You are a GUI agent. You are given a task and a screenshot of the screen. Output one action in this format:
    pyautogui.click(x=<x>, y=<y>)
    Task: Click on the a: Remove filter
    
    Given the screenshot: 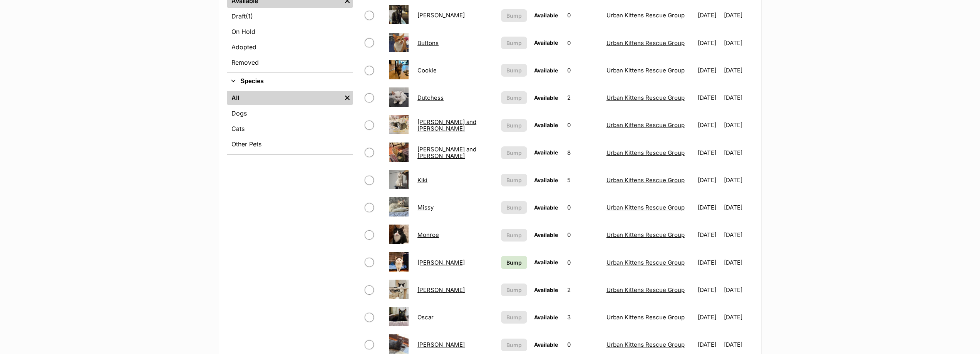 What is the action you would take?
    pyautogui.click(x=347, y=98)
    